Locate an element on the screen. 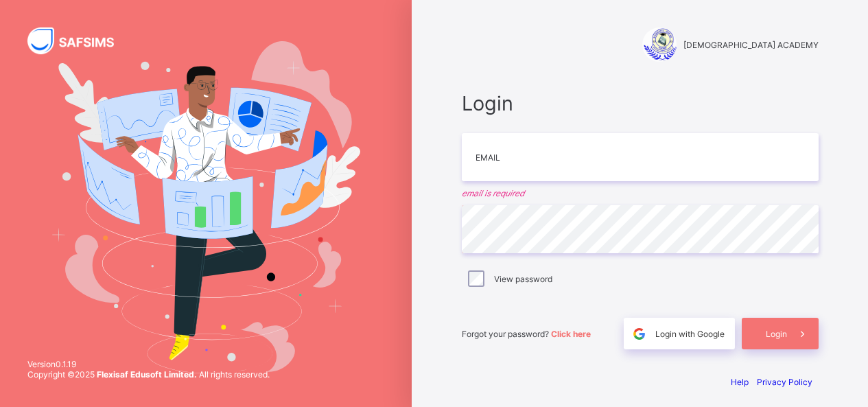  a: Click here is located at coordinates (571, 333).